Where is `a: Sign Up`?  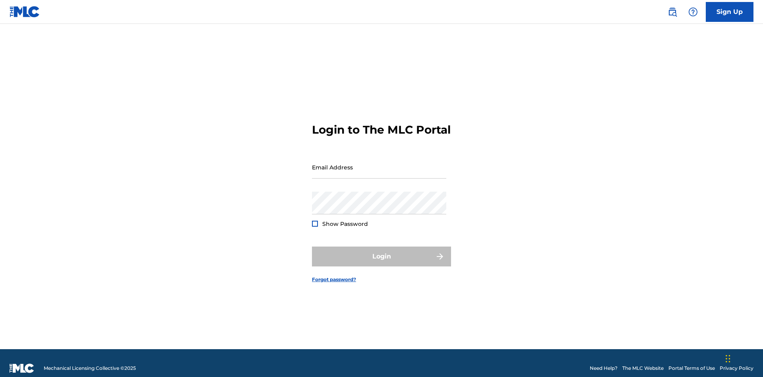 a: Sign Up is located at coordinates (729, 12).